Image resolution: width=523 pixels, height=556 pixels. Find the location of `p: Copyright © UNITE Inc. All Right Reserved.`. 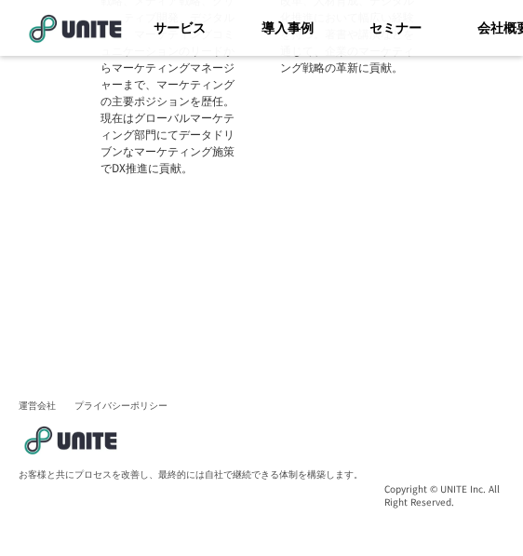

p: Copyright © UNITE Inc. All Right Reserved. is located at coordinates (453, 495).